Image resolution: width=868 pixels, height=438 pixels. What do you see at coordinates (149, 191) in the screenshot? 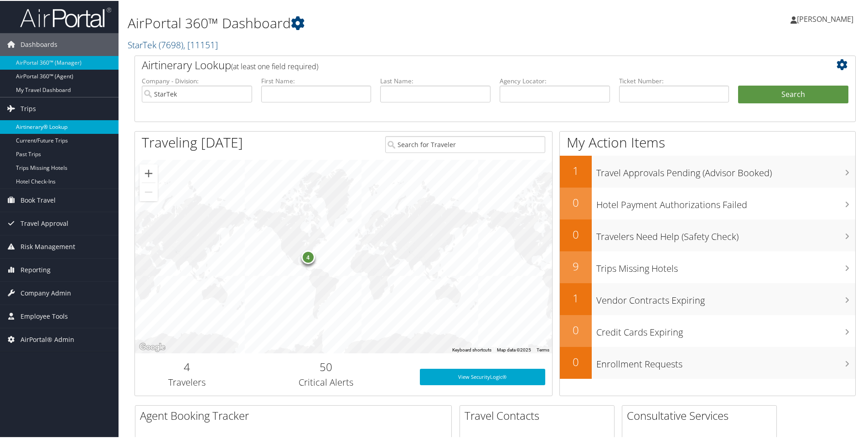
I see `button: Zoom out` at bounding box center [149, 191].